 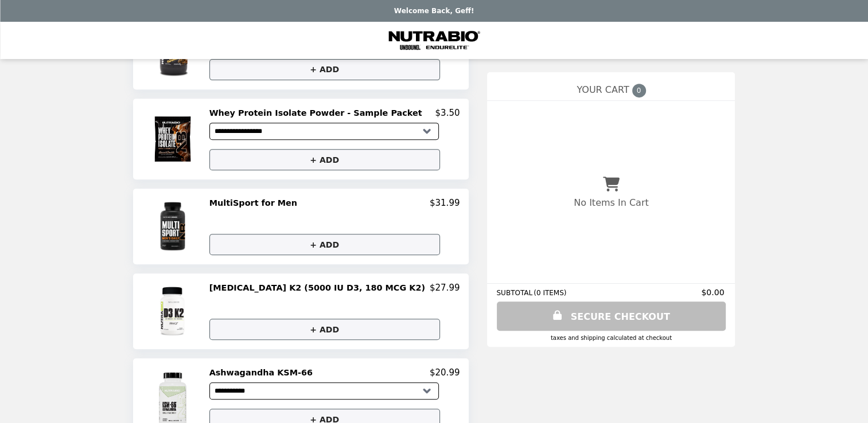 I want to click on div: Taxes and Shipping calculated at checkout, so click(x=611, y=338).